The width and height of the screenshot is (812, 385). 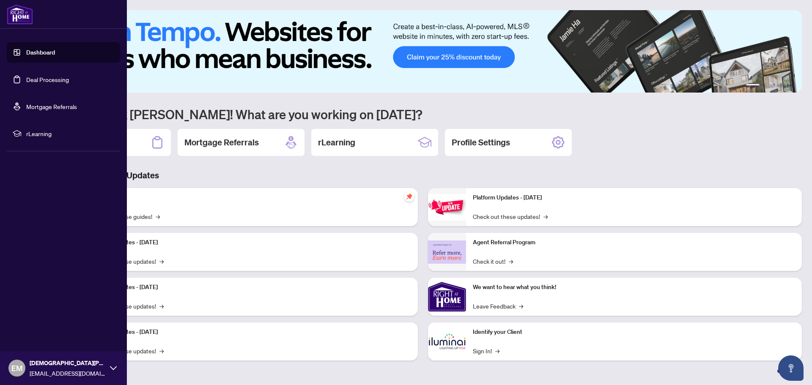 I want to click on span: pushpin, so click(x=409, y=197).